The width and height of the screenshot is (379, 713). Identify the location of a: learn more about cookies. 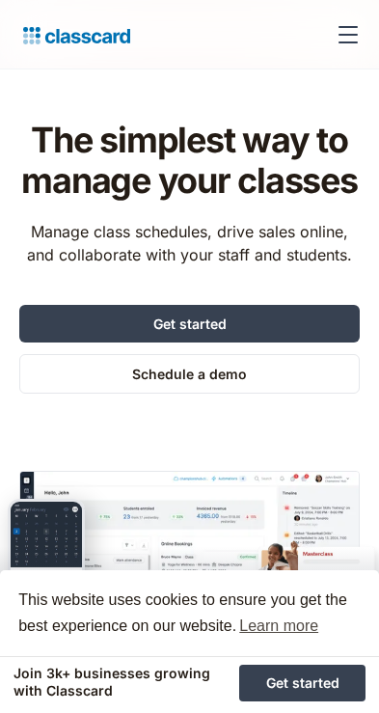
(279, 626).